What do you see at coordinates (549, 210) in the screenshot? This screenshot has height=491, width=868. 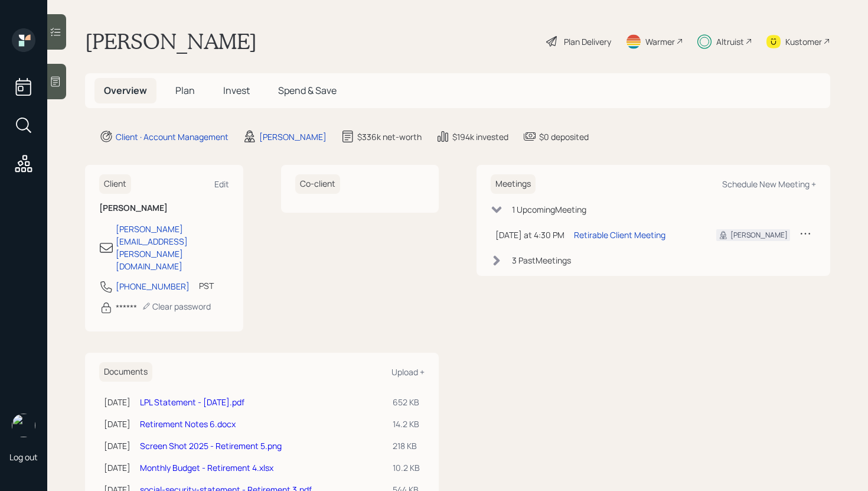 I see `div: 1 Upcoming Meeting` at bounding box center [549, 210].